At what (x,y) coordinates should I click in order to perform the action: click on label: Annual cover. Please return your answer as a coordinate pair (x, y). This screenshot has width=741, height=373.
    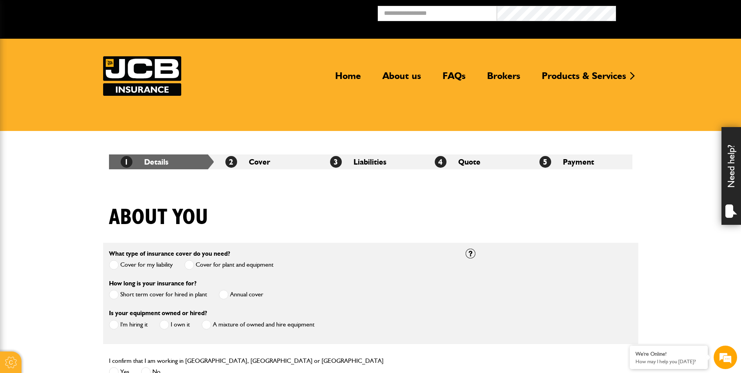
    Looking at the image, I should click on (241, 294).